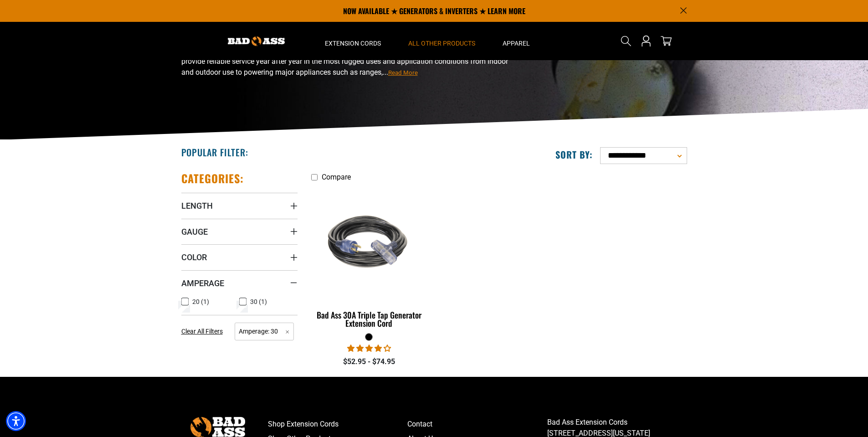 The width and height of the screenshot is (868, 437). What do you see at coordinates (336, 177) in the screenshot?
I see `span: Compare` at bounding box center [336, 177].